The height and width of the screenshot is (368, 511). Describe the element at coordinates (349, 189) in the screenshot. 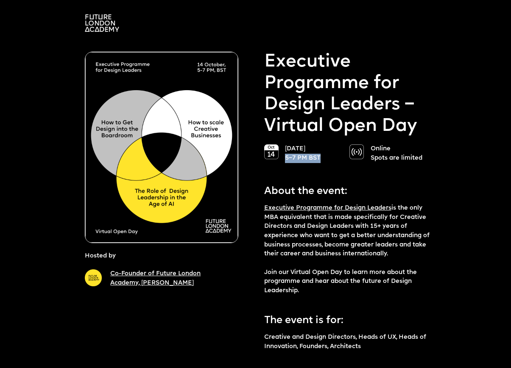

I see `p: About the event:` at that location.